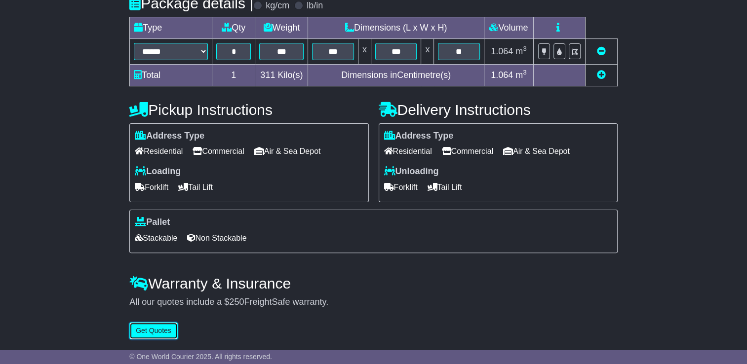 The image size is (747, 364). What do you see at coordinates (156, 238) in the screenshot?
I see `span: Stackable` at bounding box center [156, 238].